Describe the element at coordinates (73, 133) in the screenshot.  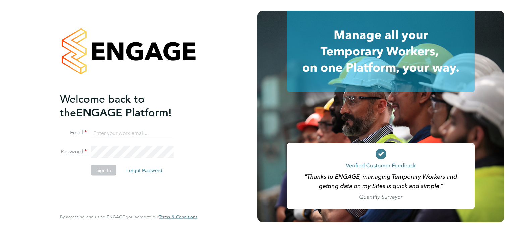
I see `label: Email` at that location.